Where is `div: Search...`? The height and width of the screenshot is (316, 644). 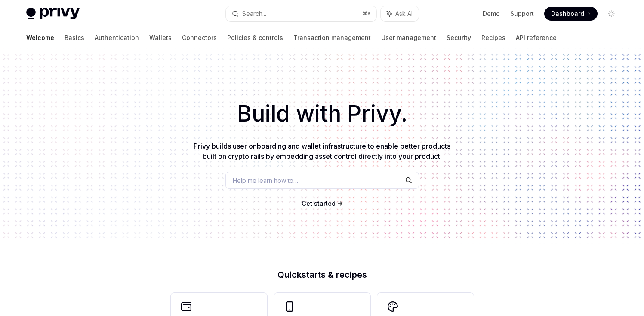 div: Search... is located at coordinates (255, 14).